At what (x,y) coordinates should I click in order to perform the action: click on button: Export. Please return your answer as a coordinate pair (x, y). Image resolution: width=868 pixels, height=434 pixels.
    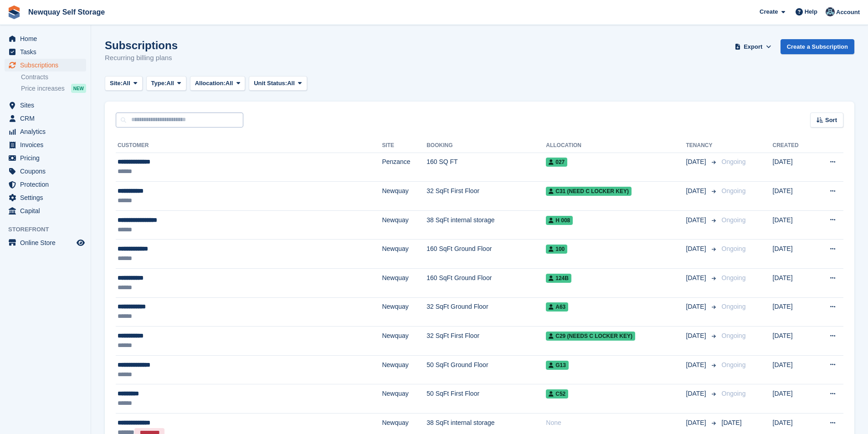
    Looking at the image, I should click on (753, 46).